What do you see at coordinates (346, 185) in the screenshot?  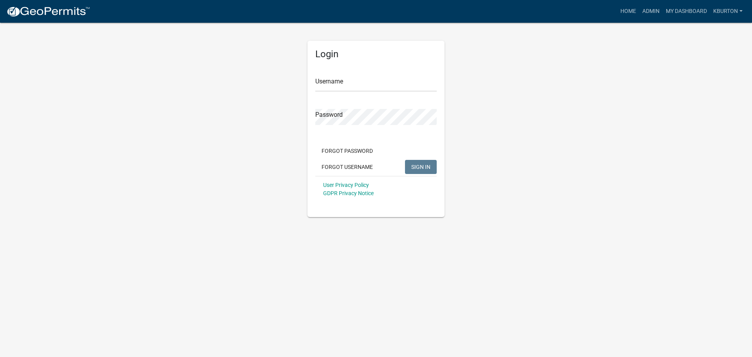 I see `a: User Privacy Policy` at bounding box center [346, 185].